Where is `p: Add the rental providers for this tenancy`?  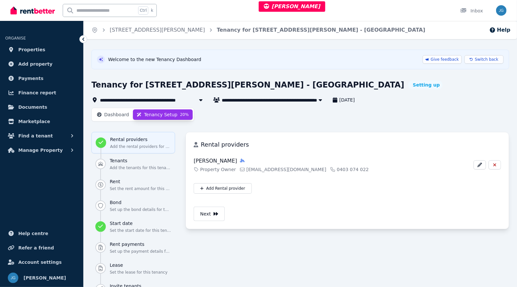
p: Add the rental providers for this tenancy is located at coordinates (141, 147).